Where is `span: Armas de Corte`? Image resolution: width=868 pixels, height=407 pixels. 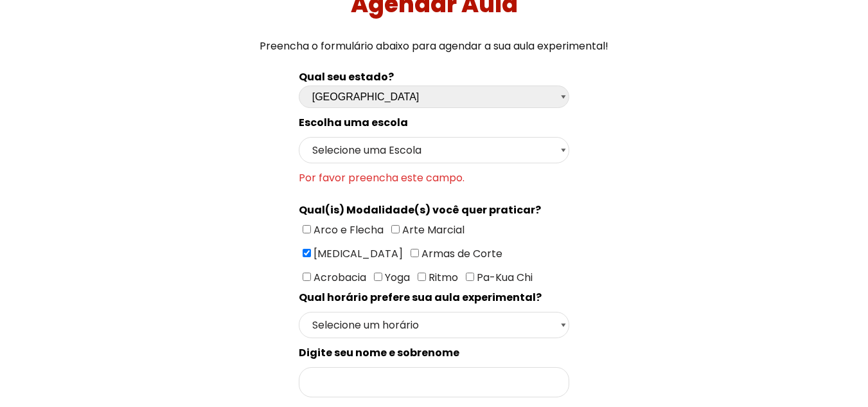
span: Armas de Corte is located at coordinates (461, 253).